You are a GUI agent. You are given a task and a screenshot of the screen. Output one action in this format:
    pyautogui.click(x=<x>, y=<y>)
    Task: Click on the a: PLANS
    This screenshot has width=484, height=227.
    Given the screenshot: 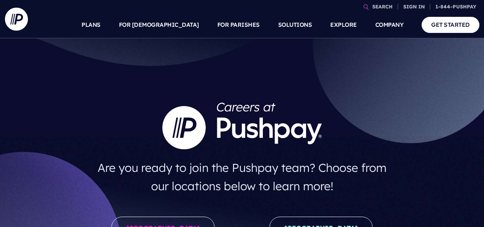 What is the action you would take?
    pyautogui.click(x=91, y=25)
    